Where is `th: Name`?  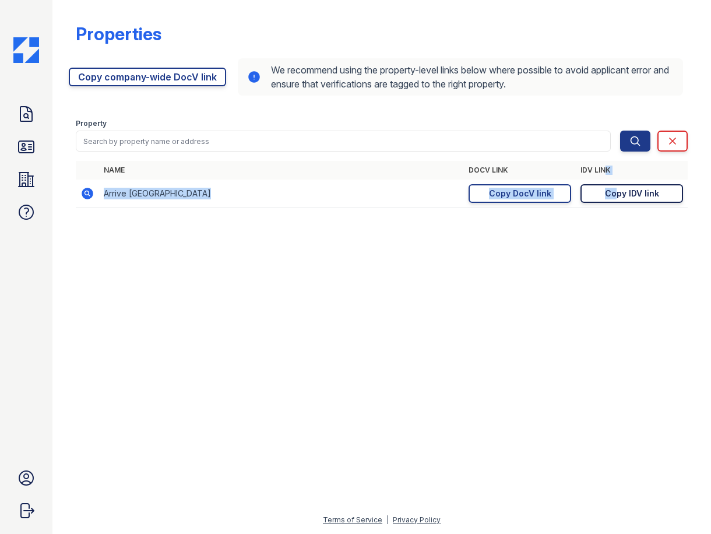
th: Name is located at coordinates (281, 170).